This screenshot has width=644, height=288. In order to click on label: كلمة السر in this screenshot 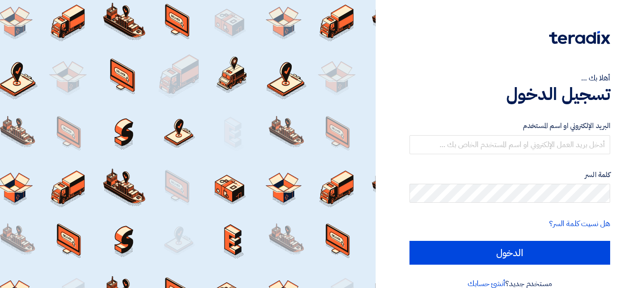, I will do `click(509, 175)`.